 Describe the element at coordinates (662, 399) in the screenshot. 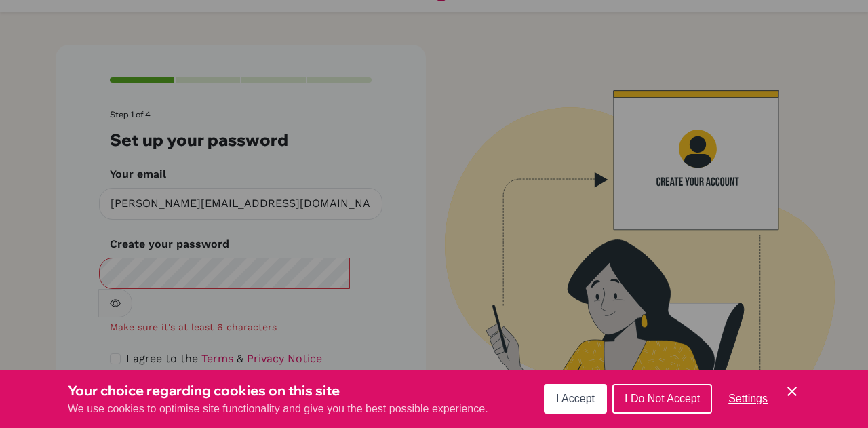

I see `button: I Do Not Accept` at that location.